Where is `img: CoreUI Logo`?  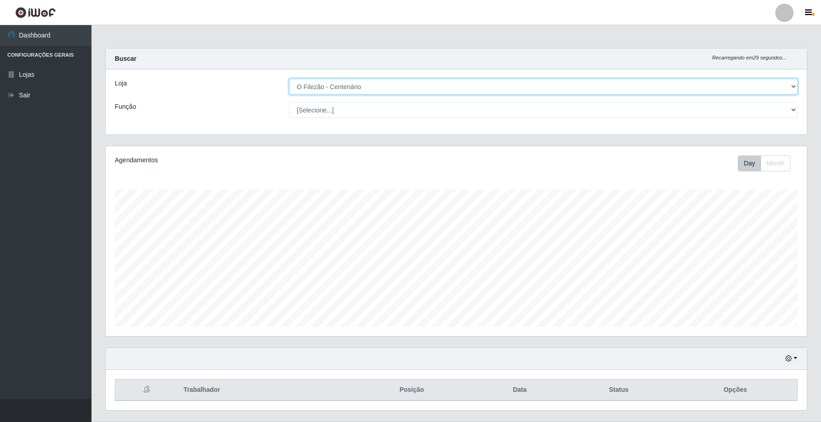 img: CoreUI Logo is located at coordinates (35, 12).